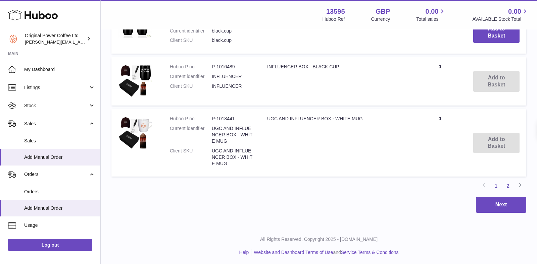  What do you see at coordinates (431, 19) in the screenshot?
I see `span: Total sales` at bounding box center [431, 19].